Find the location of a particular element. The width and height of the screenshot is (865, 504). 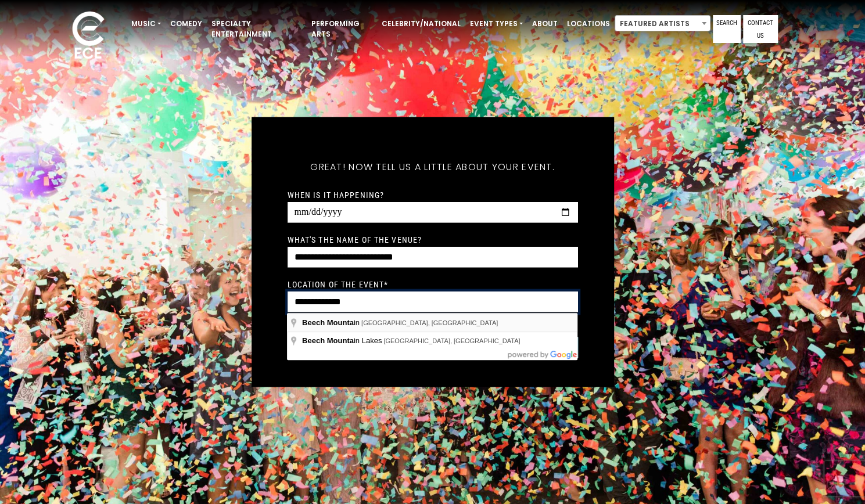

label: What's the name of the venue? is located at coordinates (354, 240).